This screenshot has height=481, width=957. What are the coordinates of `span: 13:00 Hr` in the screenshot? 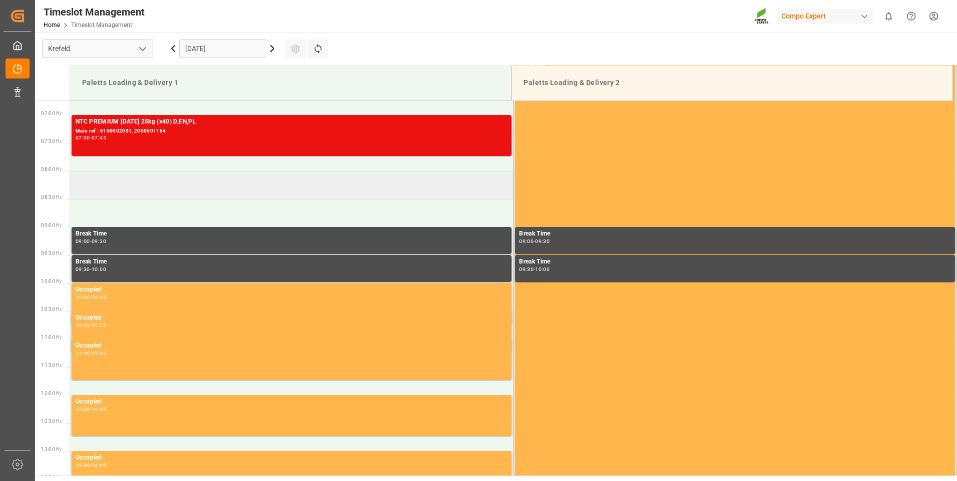 It's located at (51, 449).